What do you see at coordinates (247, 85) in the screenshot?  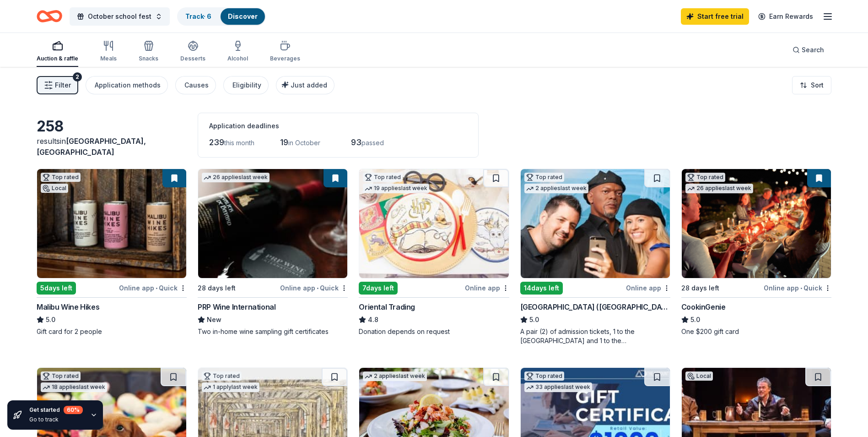 I see `div: Eligibility` at bounding box center [247, 85].